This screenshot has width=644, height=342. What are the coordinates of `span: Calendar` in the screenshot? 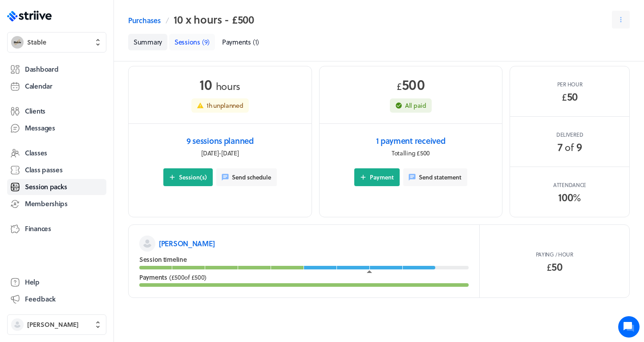 It's located at (39, 86).